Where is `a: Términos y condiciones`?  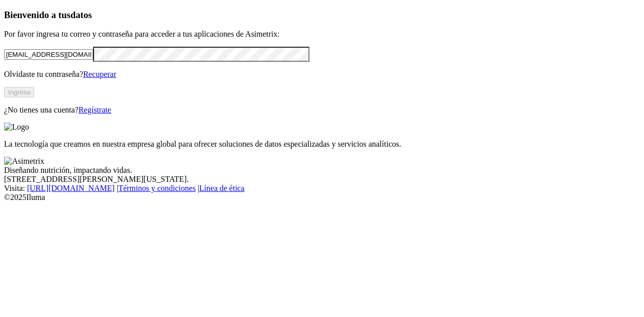
a: Términos y condiciones is located at coordinates (157, 188).